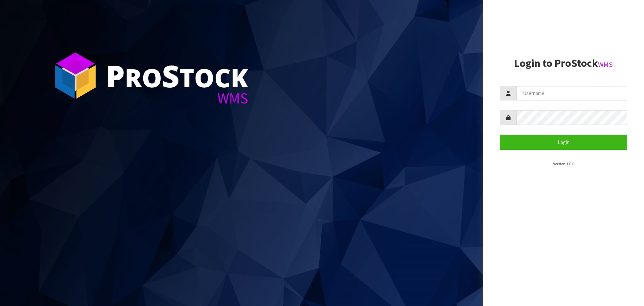 The width and height of the screenshot is (644, 306). Describe the element at coordinates (171, 76) in the screenshot. I see `span: S` at that location.